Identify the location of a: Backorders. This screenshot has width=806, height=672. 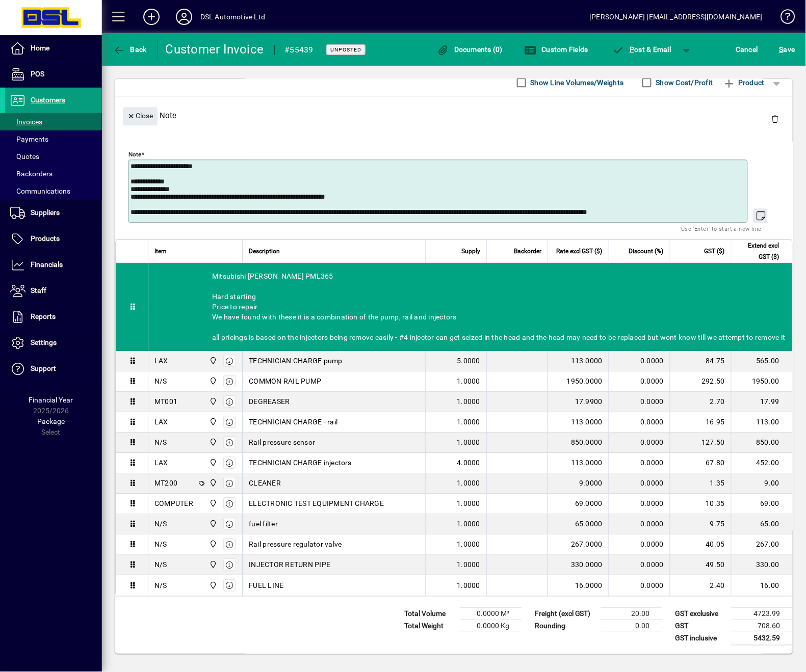
(54, 173).